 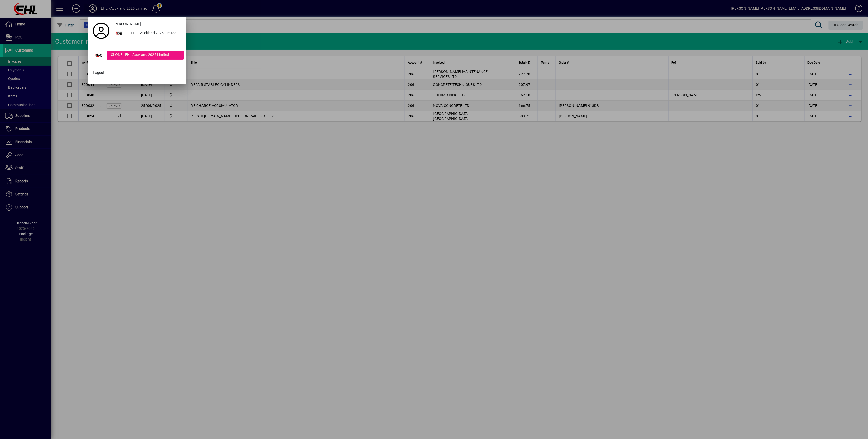 I want to click on button: EHL - Auckland 2025 Limited, so click(x=147, y=33).